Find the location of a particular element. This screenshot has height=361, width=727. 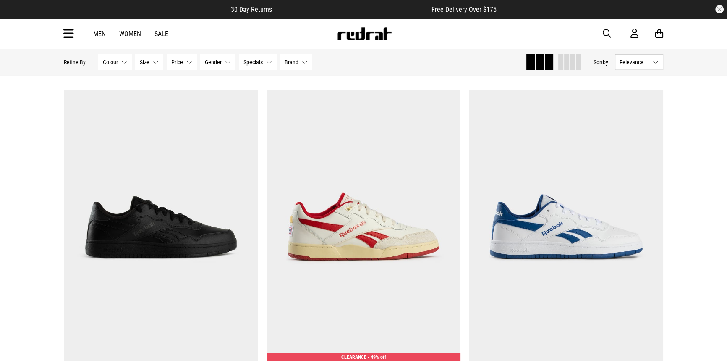

a: Women is located at coordinates (130, 34).